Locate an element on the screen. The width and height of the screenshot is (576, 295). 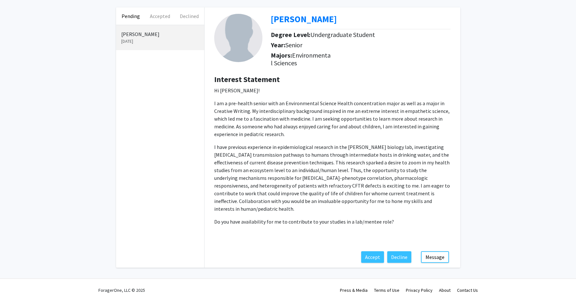
a: About is located at coordinates (445, 290).